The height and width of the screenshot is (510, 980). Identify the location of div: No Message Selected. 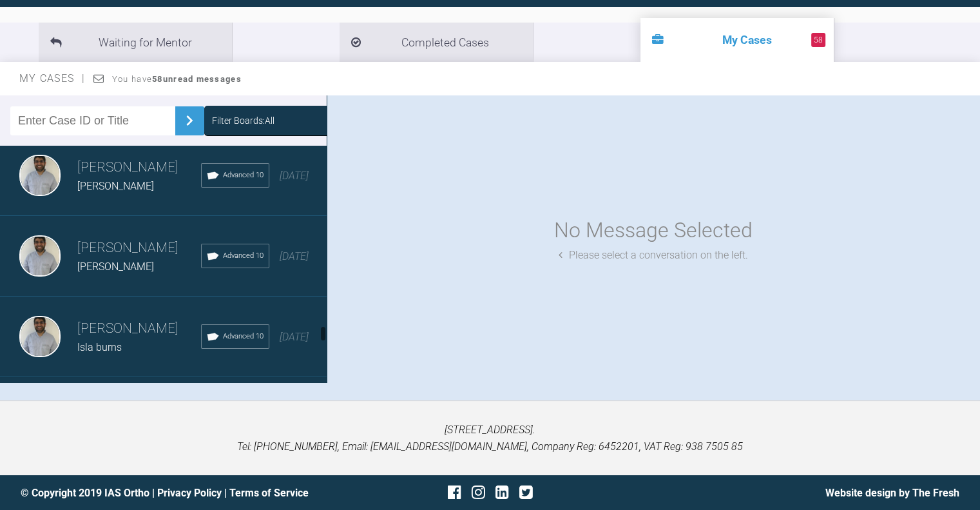
(654, 230).